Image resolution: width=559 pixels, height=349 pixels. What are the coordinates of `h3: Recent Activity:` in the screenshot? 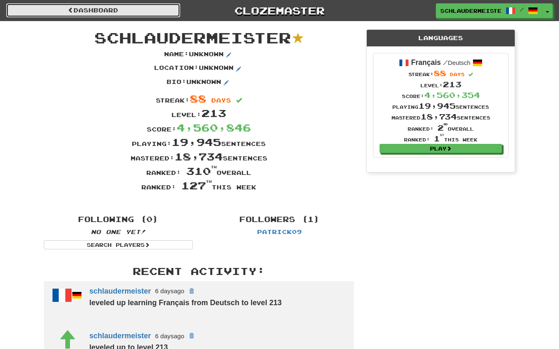 It's located at (199, 271).